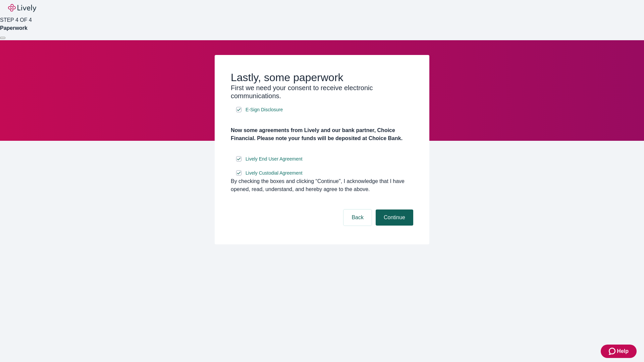 The height and width of the screenshot is (362, 644). What do you see at coordinates (613, 351) in the screenshot?
I see `svg: Zendesk support icon` at bounding box center [613, 351].